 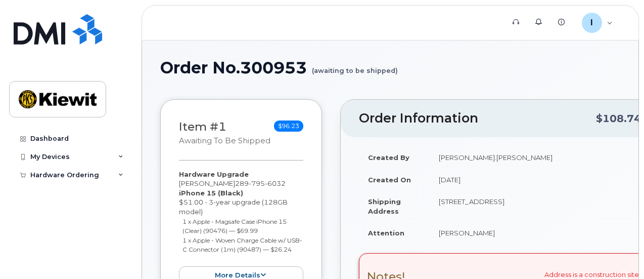 I want to click on small: awaiting to be shipped, so click(x=224, y=141).